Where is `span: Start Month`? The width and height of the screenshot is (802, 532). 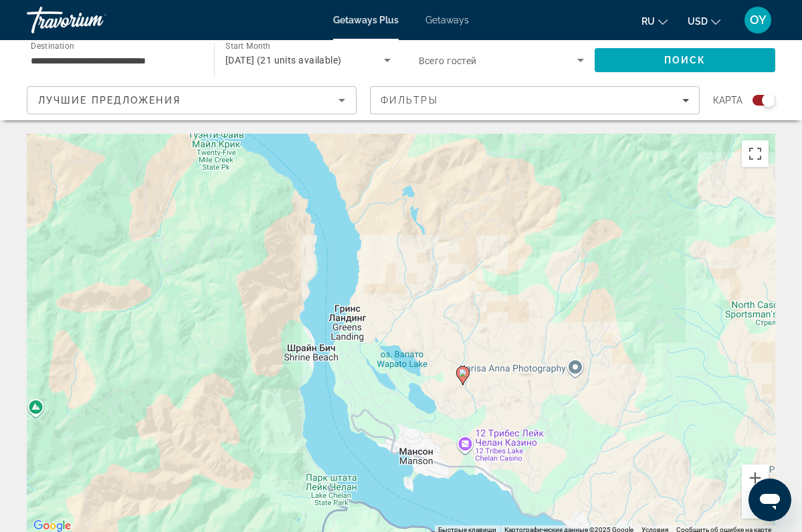
span: Start Month is located at coordinates (247, 46).